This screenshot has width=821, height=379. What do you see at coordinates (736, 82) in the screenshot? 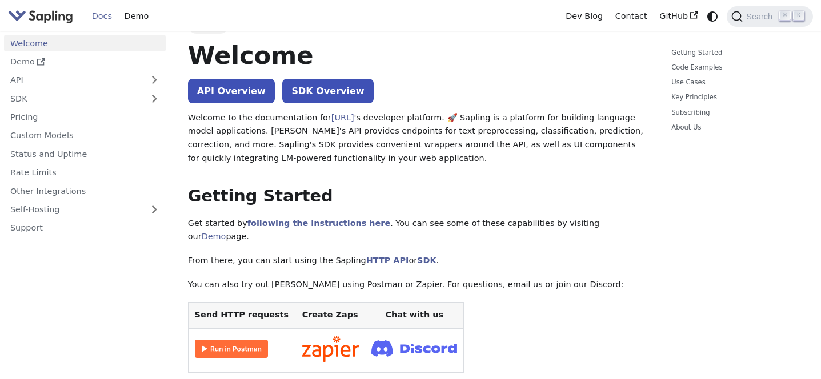
I see `a: Use Cases` at bounding box center [736, 82].